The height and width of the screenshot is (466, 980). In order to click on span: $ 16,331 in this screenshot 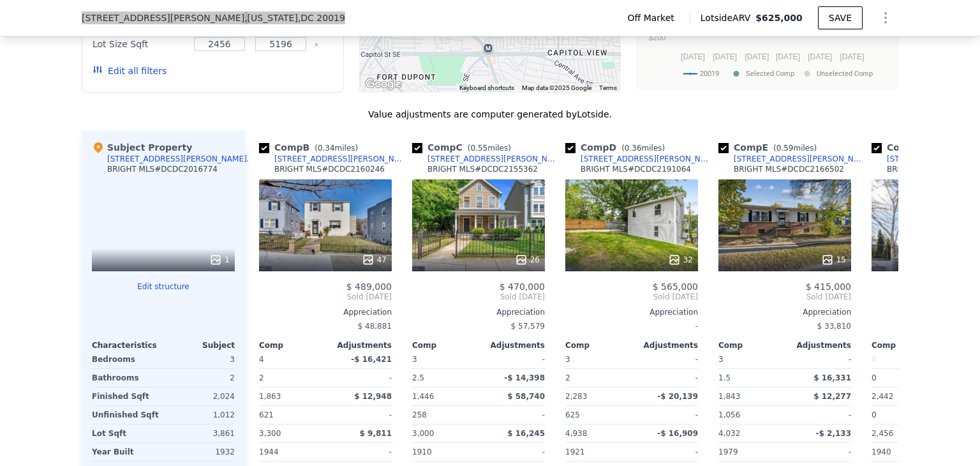, I will do `click(832, 377)`.